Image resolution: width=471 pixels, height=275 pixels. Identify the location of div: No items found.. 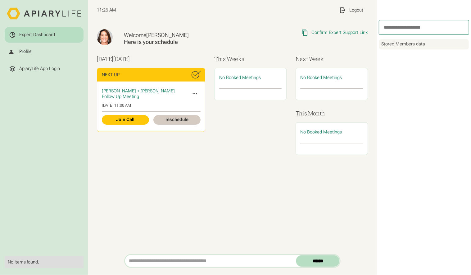
(44, 262).